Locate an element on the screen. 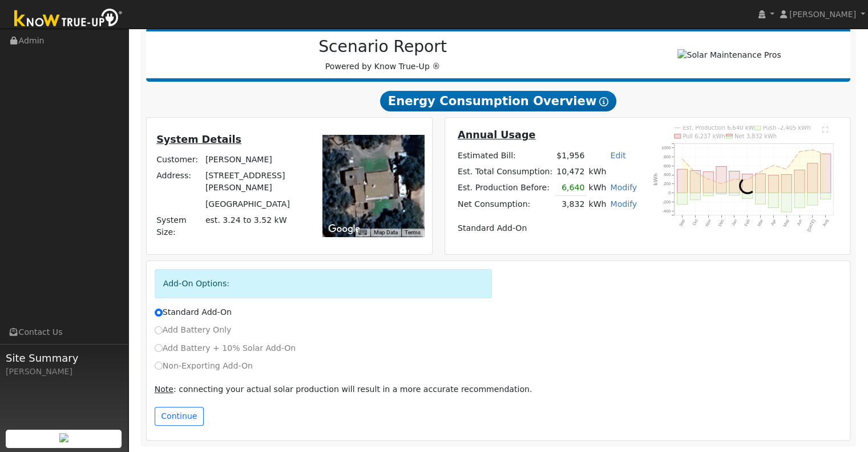 This screenshot has height=452, width=868. input: Standard Add-On is located at coordinates (159, 312).